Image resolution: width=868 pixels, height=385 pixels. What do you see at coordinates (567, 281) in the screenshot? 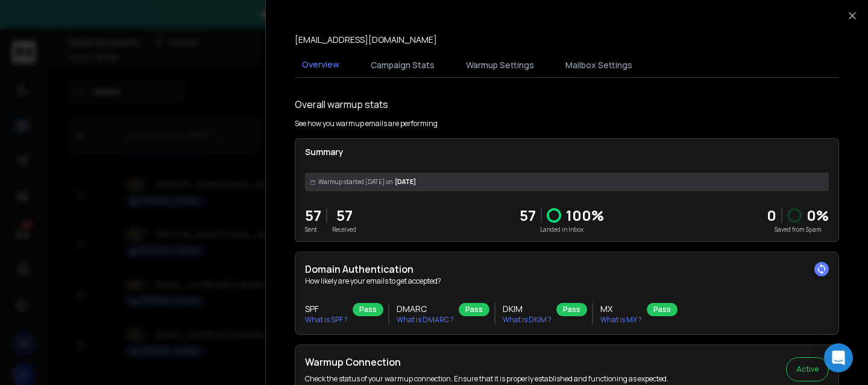
I see `p: How likely are your emails to get accepted?` at bounding box center [567, 281].